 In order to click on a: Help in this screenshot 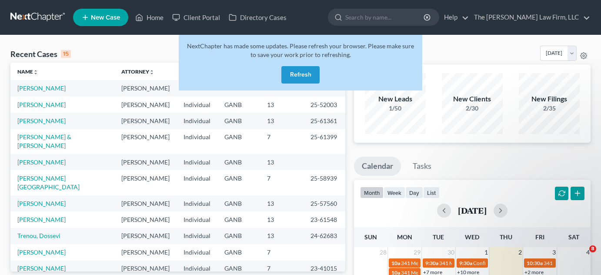, I will do `click(454, 17)`.